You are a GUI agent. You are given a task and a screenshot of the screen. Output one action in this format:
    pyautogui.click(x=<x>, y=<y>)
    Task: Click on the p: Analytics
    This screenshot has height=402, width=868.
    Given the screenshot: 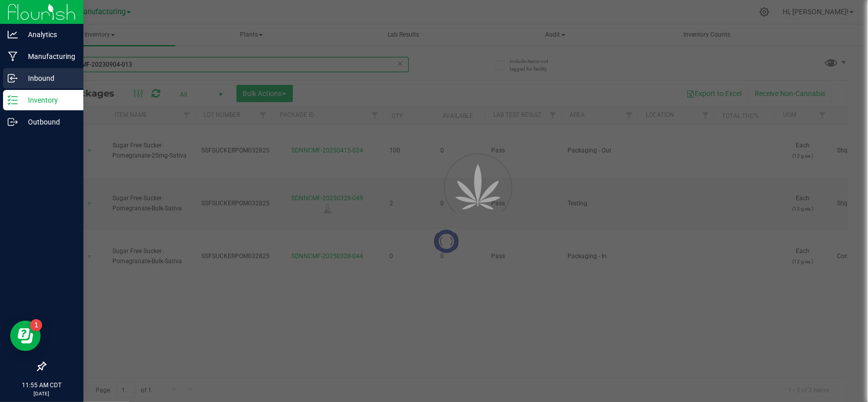 What is the action you would take?
    pyautogui.click(x=49, y=34)
    